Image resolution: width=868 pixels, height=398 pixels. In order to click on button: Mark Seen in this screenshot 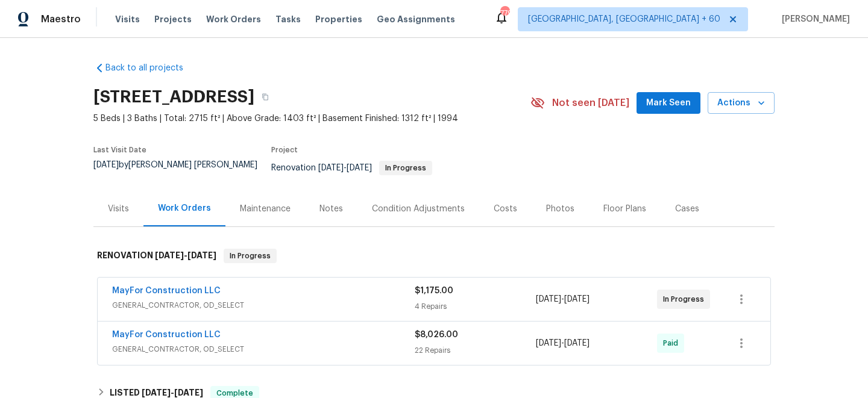, I will do `click(668, 103)`.